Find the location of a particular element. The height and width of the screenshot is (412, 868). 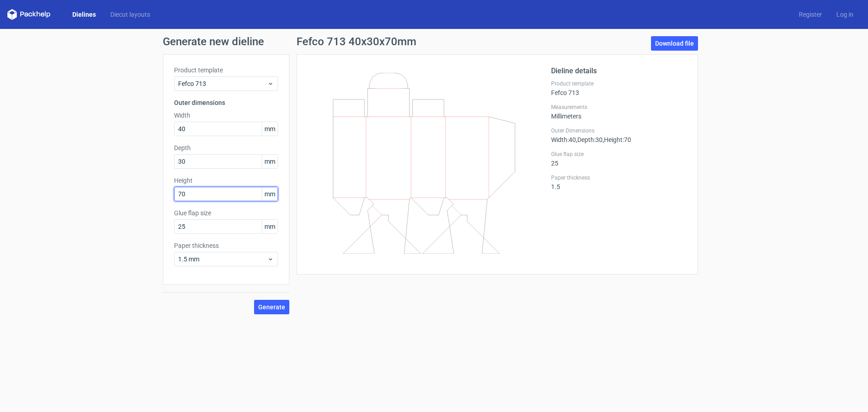

h2: Dieline details is located at coordinates (618, 71).